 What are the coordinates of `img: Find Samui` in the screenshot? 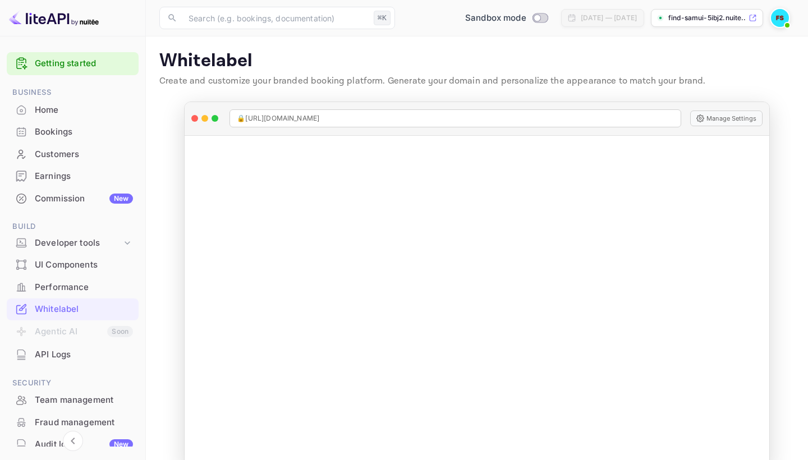 It's located at (780, 18).